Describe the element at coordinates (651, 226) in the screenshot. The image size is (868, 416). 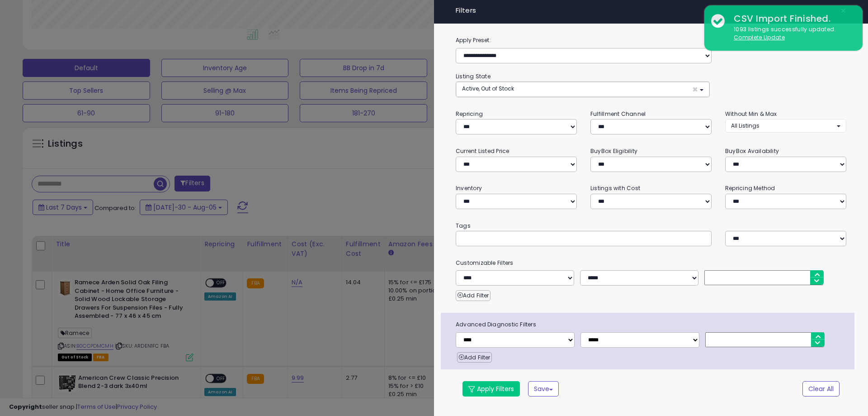
I see `small: Tags` at that location.